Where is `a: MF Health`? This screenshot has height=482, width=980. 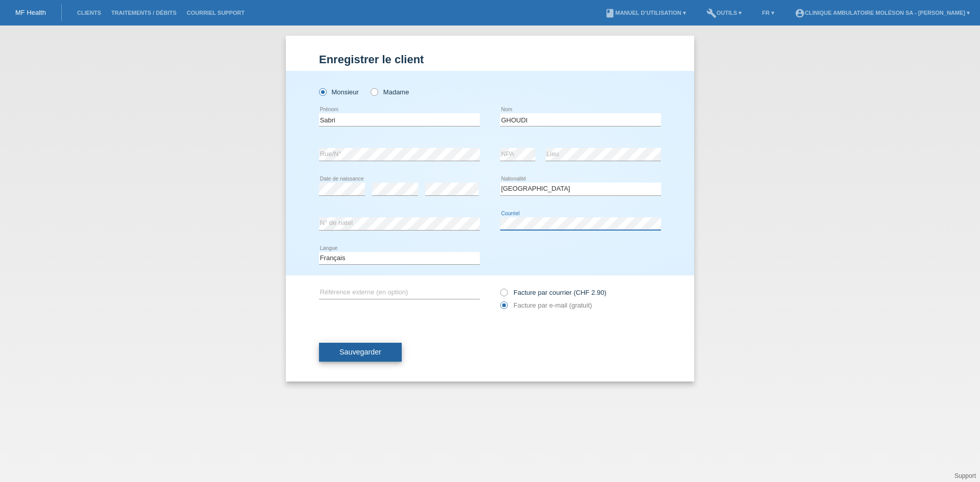
a: MF Health is located at coordinates (31, 12).